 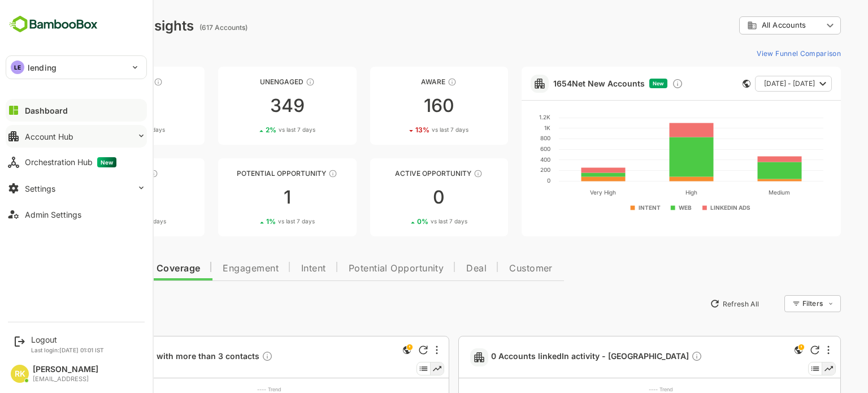 I want to click on div: Active Opportunity, so click(x=400, y=173).